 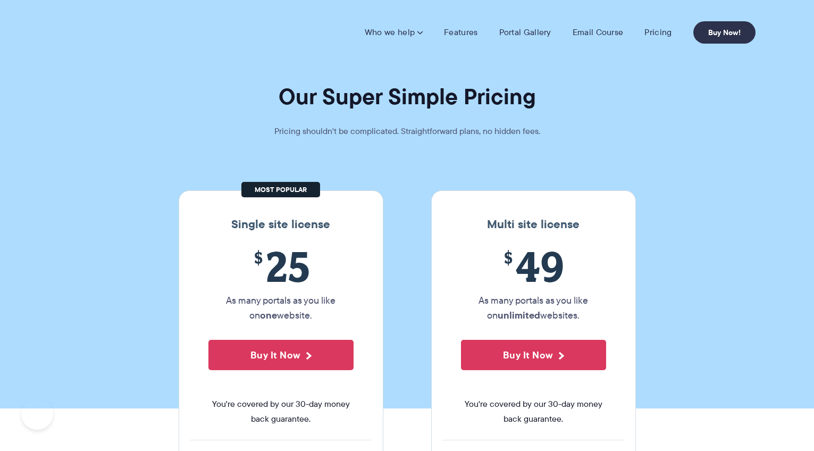 I want to click on p: As many portals as you like on website., so click(x=281, y=308).